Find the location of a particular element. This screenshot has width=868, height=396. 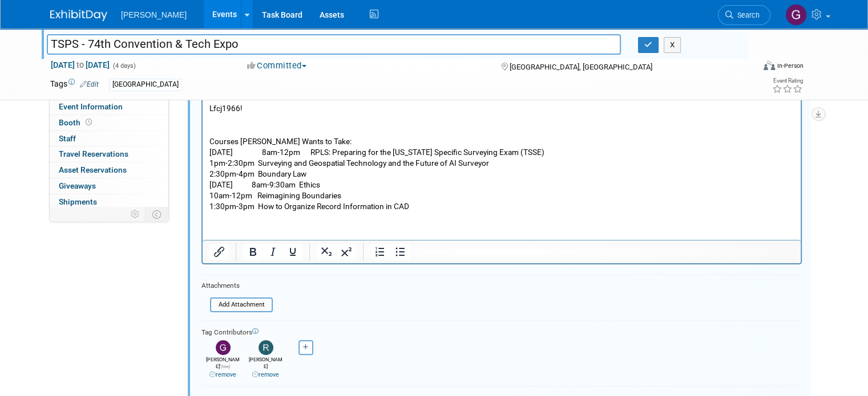

span: (4 days) is located at coordinates (124, 66).